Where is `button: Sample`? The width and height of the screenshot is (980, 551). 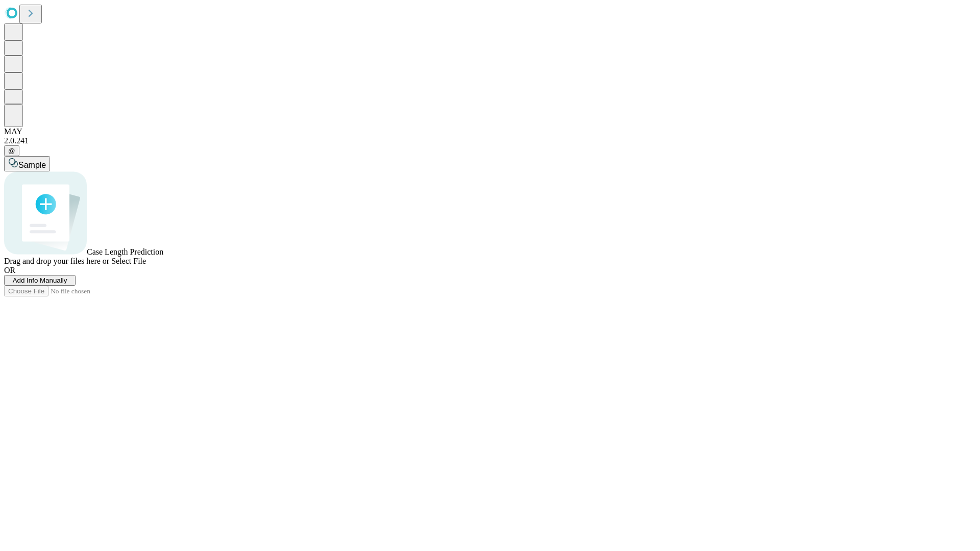 button: Sample is located at coordinates (27, 164).